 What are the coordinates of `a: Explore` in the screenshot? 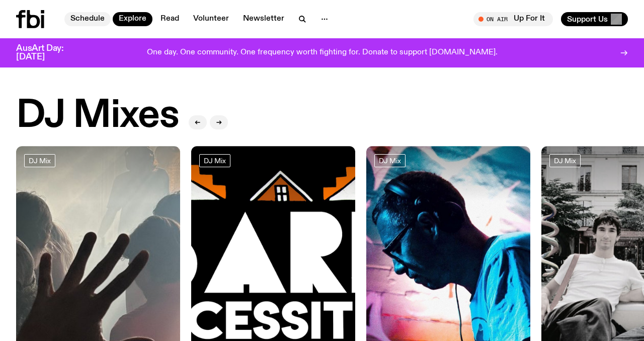 It's located at (132, 19).